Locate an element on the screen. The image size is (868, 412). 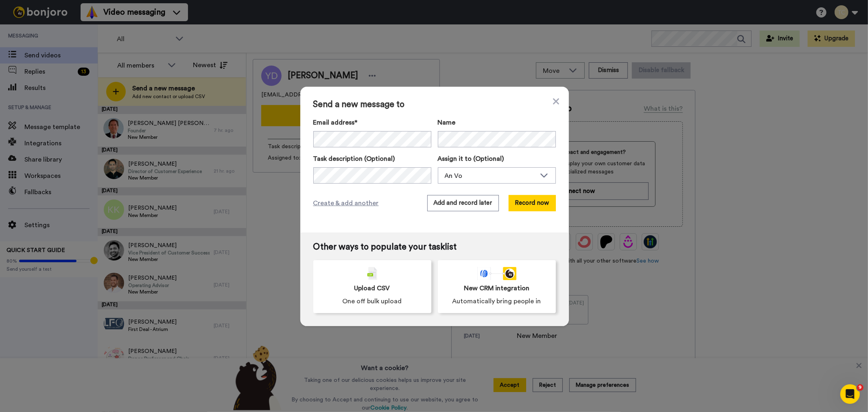
img: csv-grey.png is located at coordinates (373, 273).